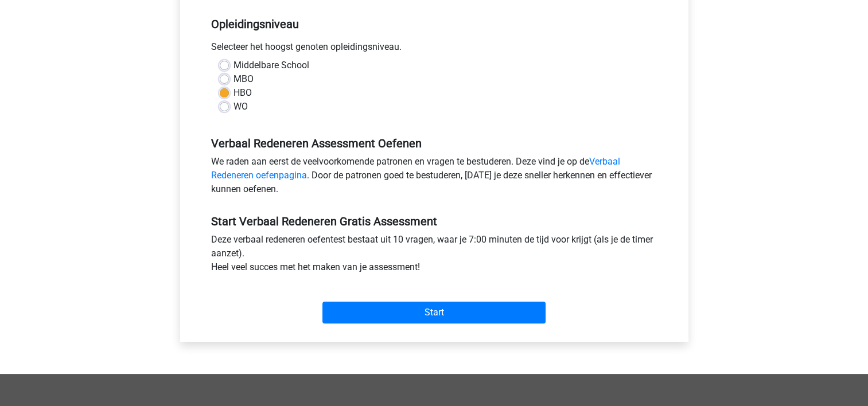  I want to click on label: WO, so click(240, 106).